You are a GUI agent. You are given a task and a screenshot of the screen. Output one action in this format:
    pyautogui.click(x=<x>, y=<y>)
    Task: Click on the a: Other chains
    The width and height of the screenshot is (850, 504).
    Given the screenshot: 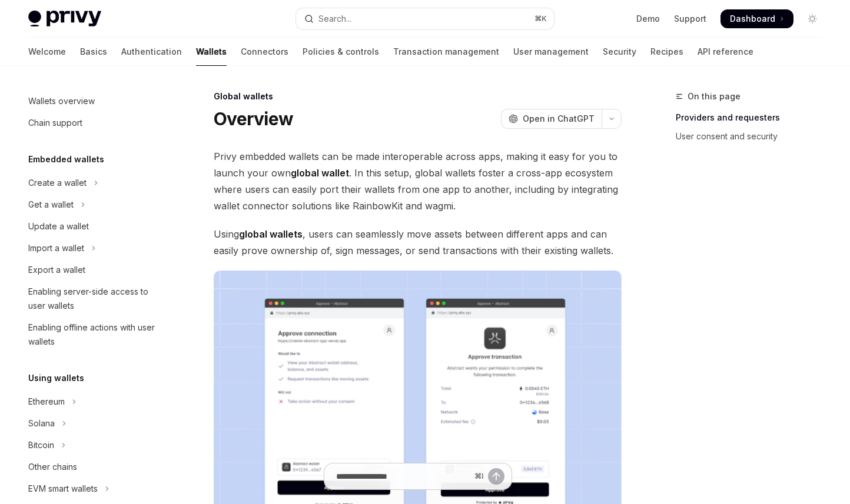 What is the action you would take?
    pyautogui.click(x=94, y=467)
    